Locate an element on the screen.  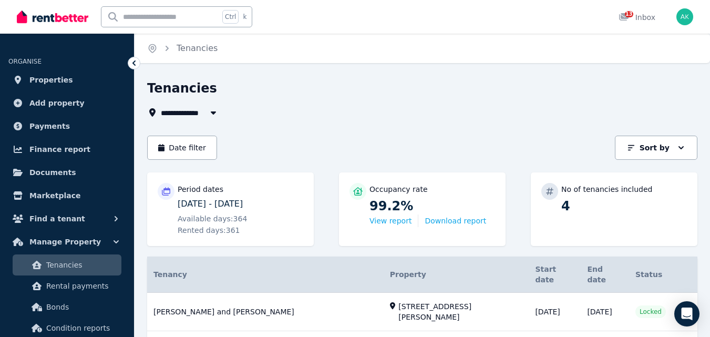
a: Add property is located at coordinates (67, 103).